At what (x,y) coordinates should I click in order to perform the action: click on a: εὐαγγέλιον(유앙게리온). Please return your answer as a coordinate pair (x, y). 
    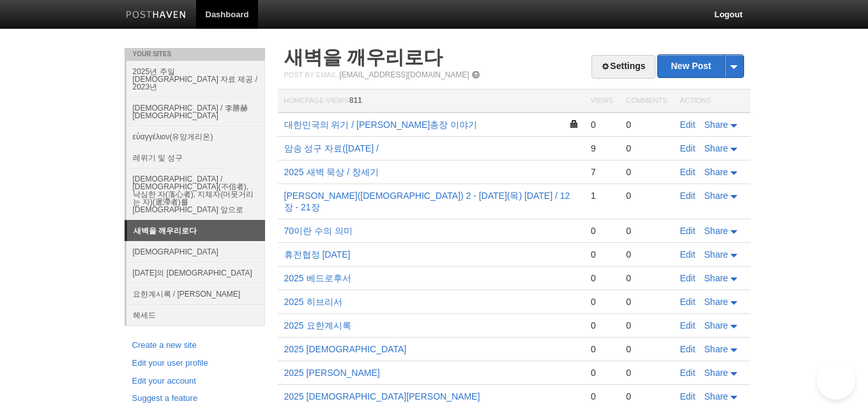
    Looking at the image, I should click on (195, 137).